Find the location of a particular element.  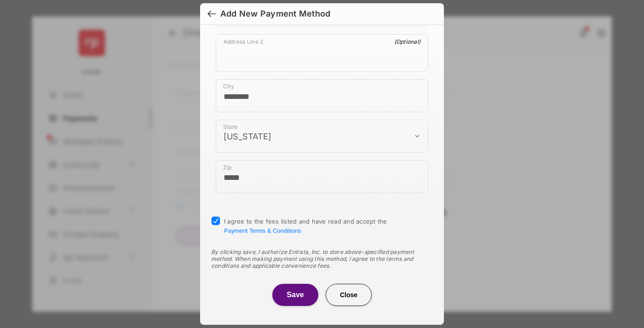

div: Add New Payment Method is located at coordinates (275, 14).